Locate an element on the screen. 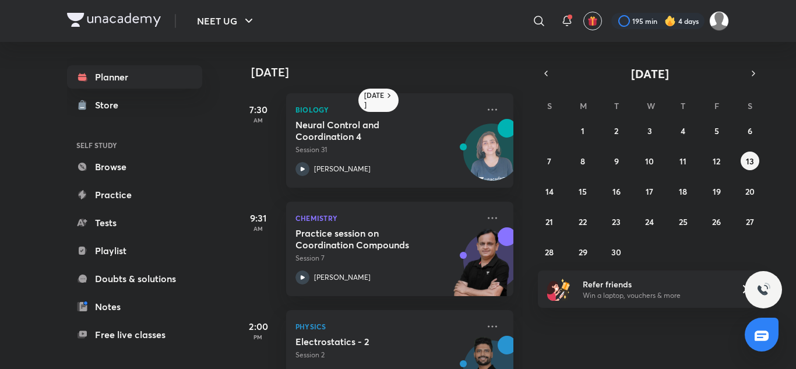 This screenshot has width=796, height=369. button: September 27, 2025 is located at coordinates (750, 221).